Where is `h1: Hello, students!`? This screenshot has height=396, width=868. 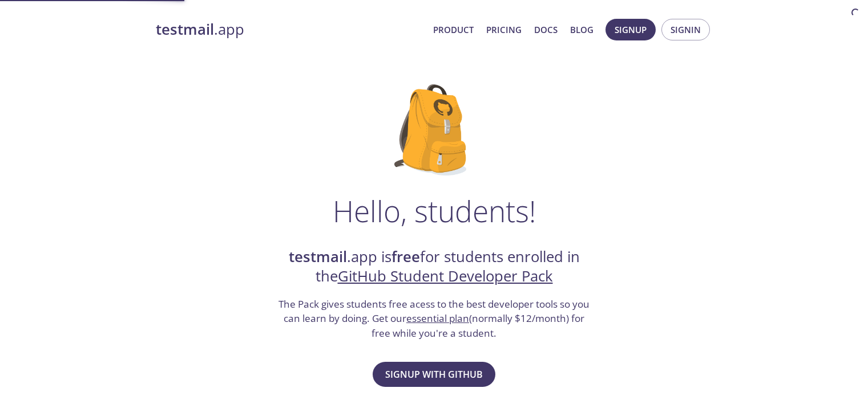
h1: Hello, students! is located at coordinates (434, 211).